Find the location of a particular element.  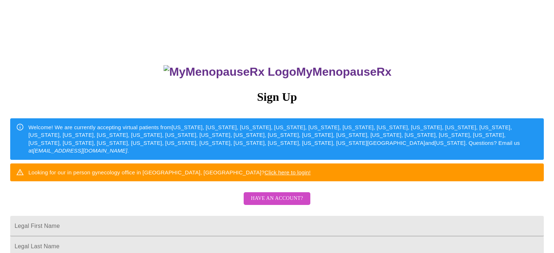

img: MyMenopauseRx Logo is located at coordinates (230, 72).